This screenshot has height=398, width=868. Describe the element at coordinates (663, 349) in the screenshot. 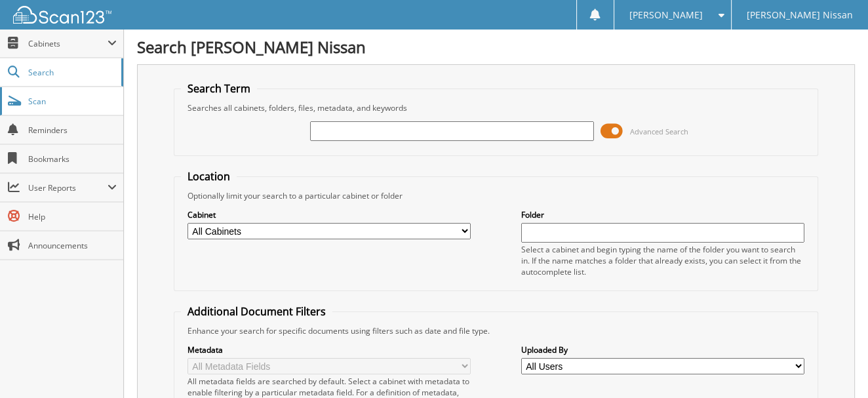

I see `label: Uploaded By` at that location.